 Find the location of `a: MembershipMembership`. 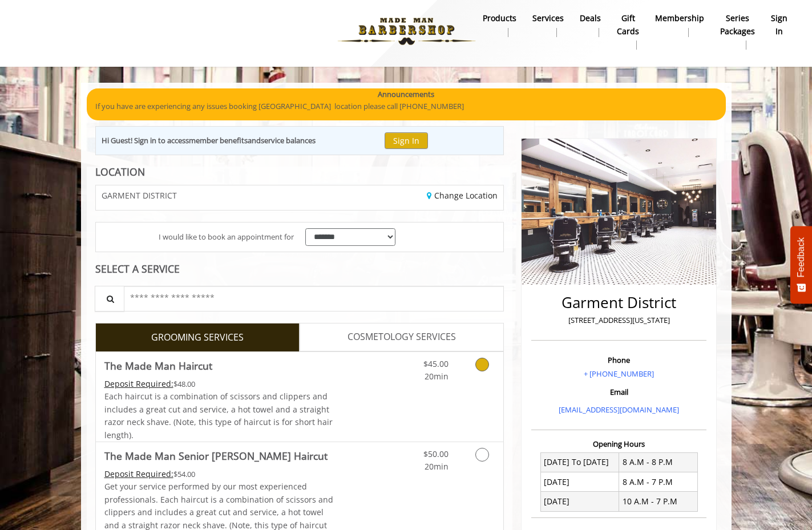

a: MembershipMembership is located at coordinates (679, 25).